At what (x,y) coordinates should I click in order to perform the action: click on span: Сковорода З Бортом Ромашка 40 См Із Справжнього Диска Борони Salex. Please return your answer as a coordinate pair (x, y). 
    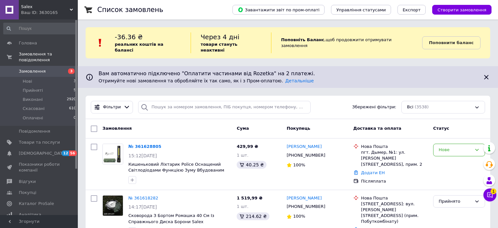
    Looking at the image, I should click on (171, 219).